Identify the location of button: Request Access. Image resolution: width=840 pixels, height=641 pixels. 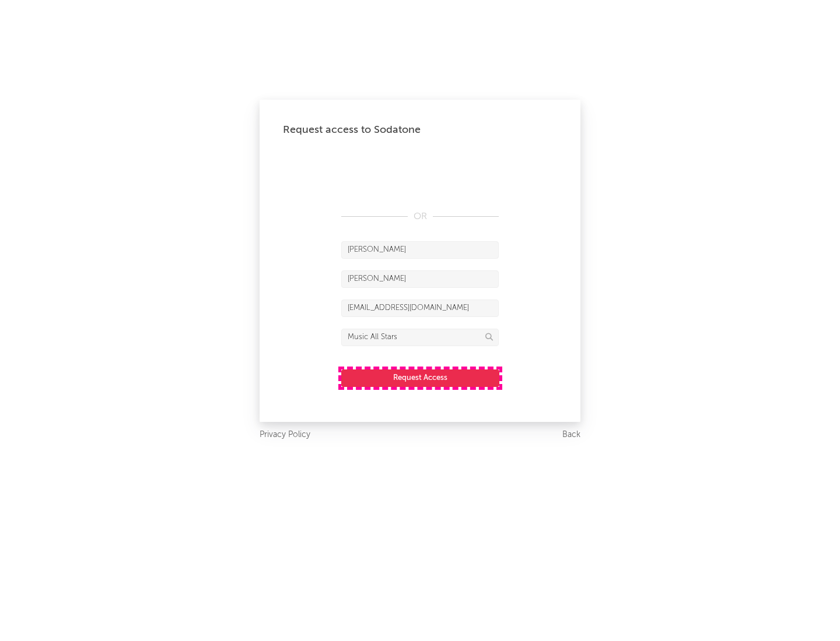
(420, 378).